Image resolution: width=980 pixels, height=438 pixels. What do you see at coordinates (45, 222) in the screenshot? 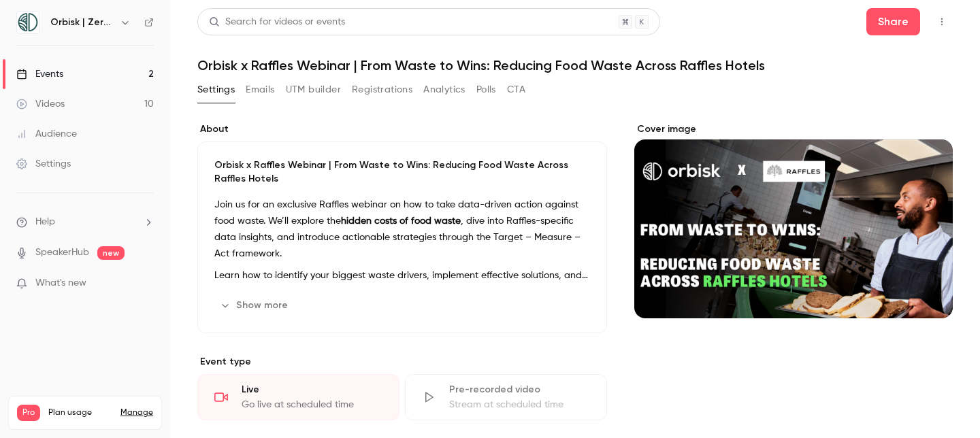
I see `span: Help` at bounding box center [45, 222].